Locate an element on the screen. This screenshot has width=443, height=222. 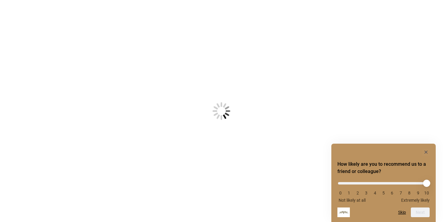
li: 1 is located at coordinates (349, 193).